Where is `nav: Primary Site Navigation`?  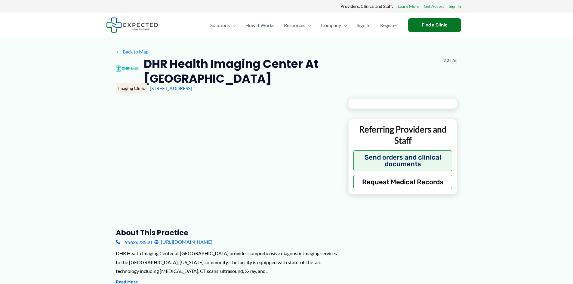
nav: Primary Site Navigation is located at coordinates (304, 25).